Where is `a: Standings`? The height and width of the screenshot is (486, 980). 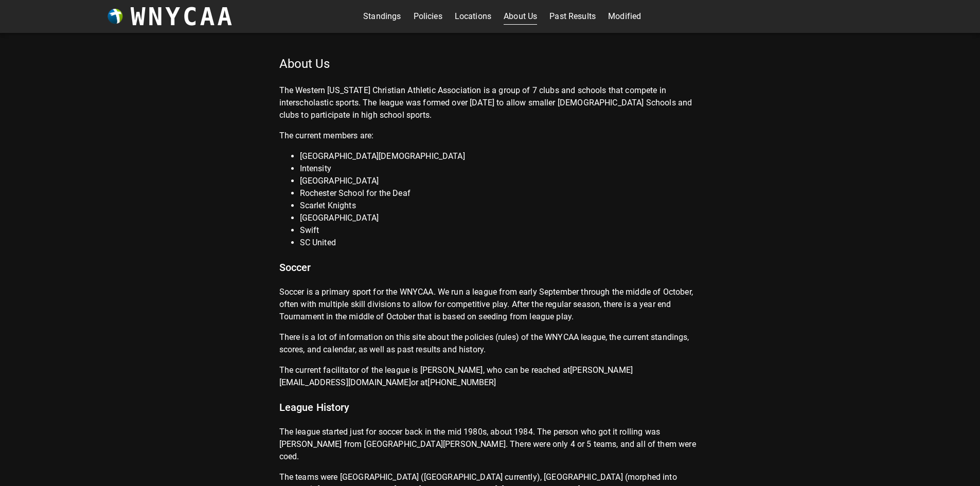
a: Standings is located at coordinates (382, 16).